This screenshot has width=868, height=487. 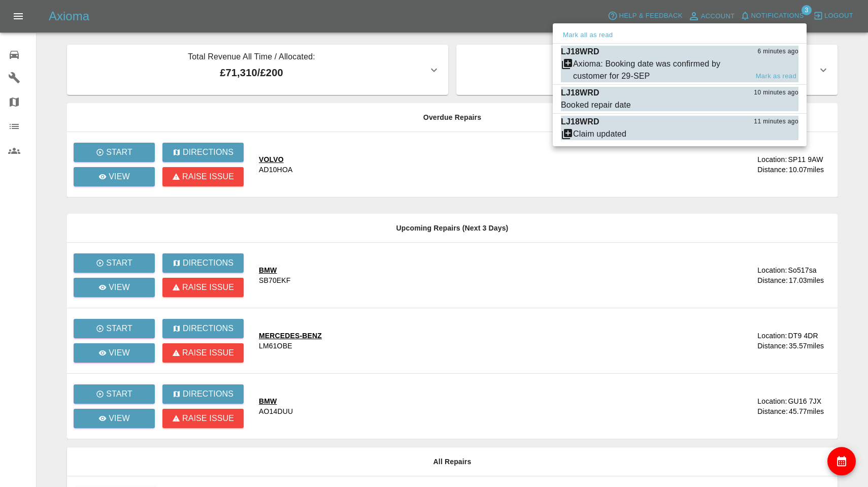 What do you see at coordinates (588, 35) in the screenshot?
I see `button: Mark all as read` at bounding box center [588, 35].